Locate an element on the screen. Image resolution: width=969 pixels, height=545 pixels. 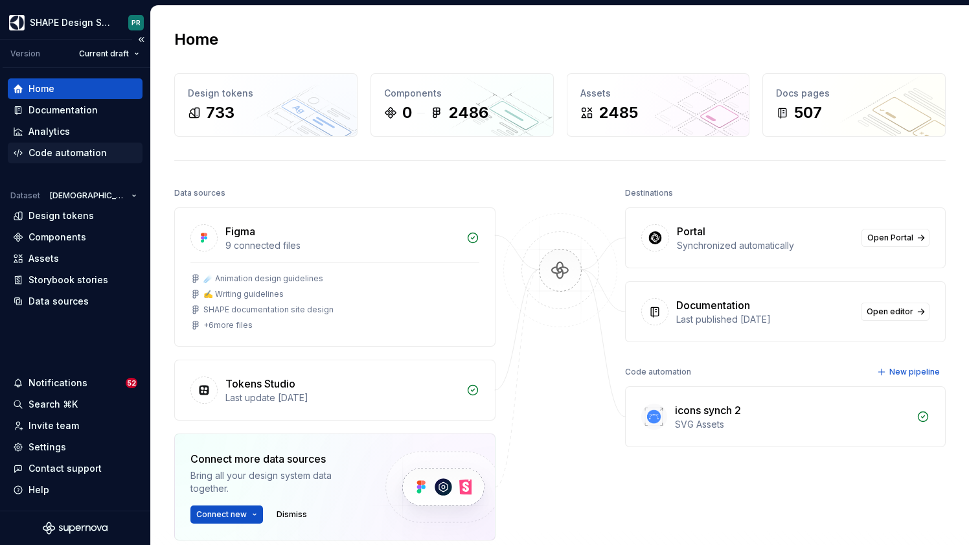
div: 2486 is located at coordinates (468, 113).